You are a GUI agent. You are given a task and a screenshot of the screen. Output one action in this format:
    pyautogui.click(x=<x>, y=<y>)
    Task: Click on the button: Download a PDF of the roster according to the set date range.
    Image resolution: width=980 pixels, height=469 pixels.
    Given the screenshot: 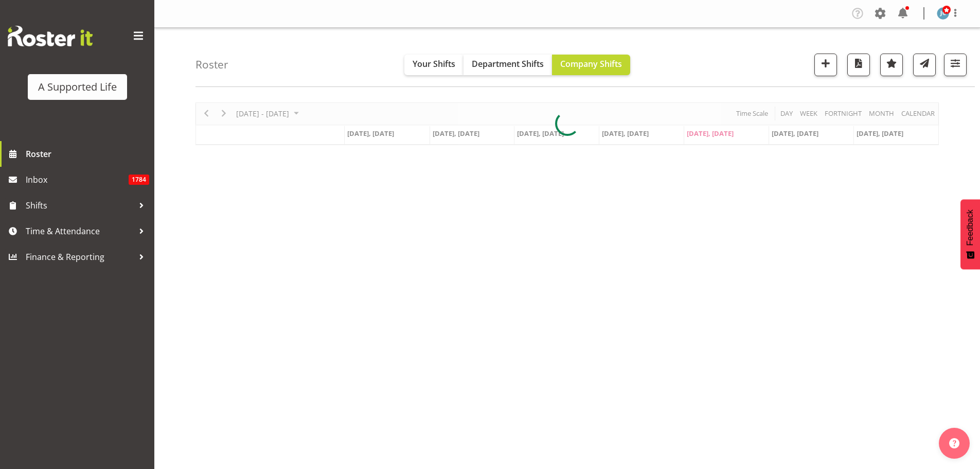 What is the action you would take?
    pyautogui.click(x=859, y=65)
    